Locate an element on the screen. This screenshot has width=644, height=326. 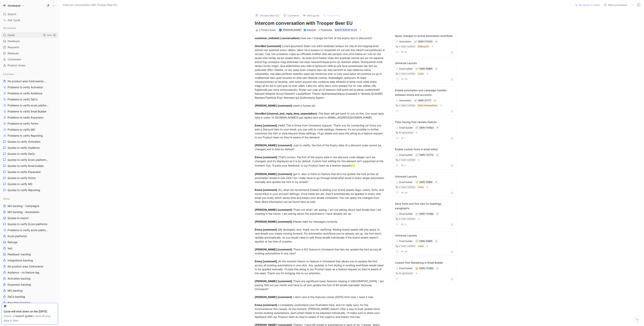
span: Feedback is located at coordinates (14, 41).